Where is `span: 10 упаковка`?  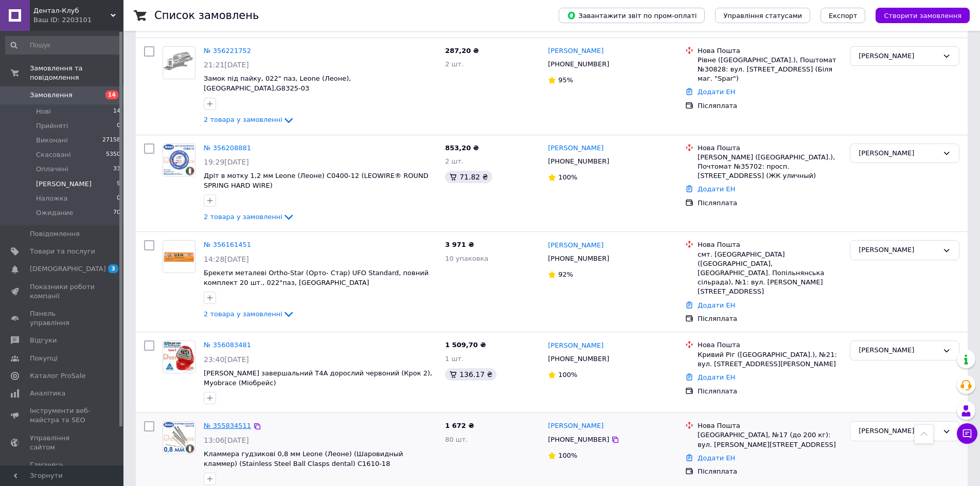 span: 10 упаковка is located at coordinates (466, 259).